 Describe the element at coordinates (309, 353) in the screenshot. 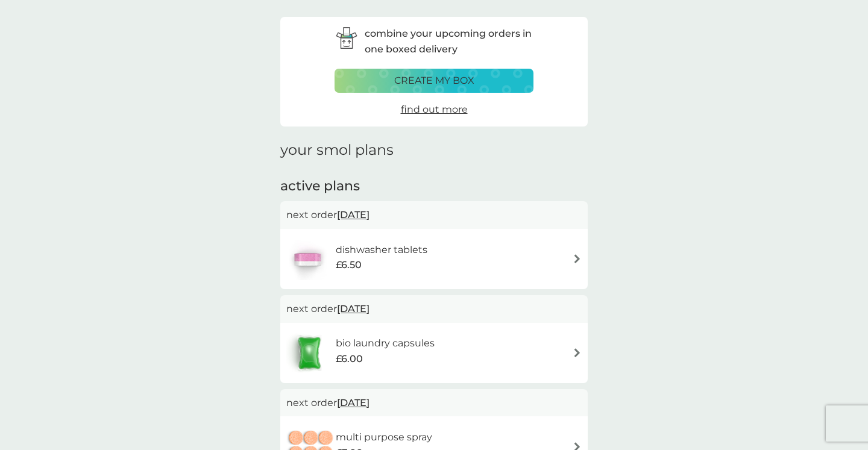

I see `img: bio laundry capsules` at that location.